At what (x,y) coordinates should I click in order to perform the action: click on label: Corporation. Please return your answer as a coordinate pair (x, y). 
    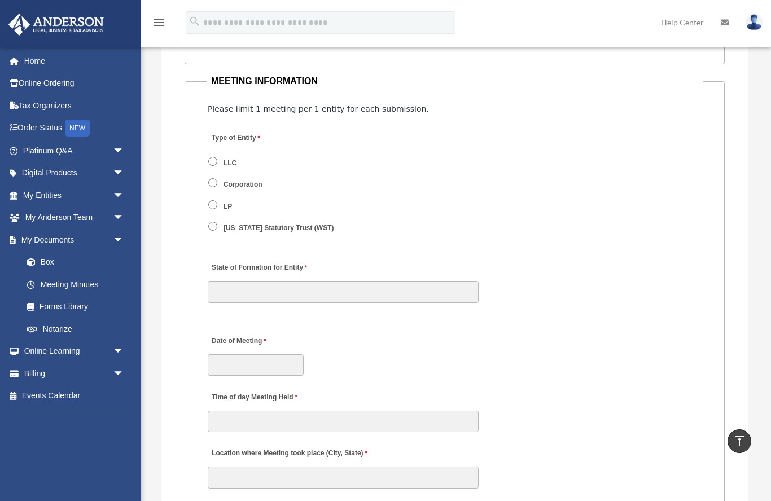
    Looking at the image, I should click on (243, 185).